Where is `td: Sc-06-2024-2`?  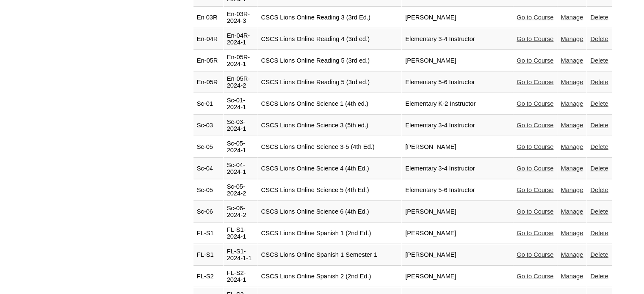 td: Sc-06-2024-2 is located at coordinates (240, 212).